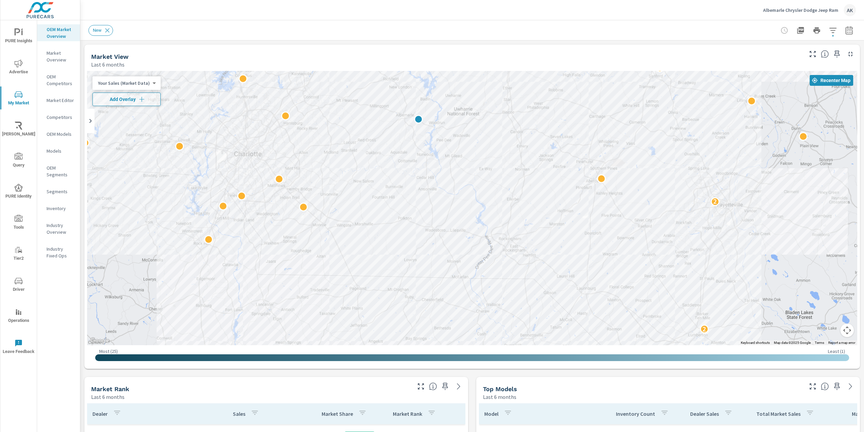 The width and height of the screenshot is (864, 432). I want to click on p: Least ( 1 ), so click(836, 351).